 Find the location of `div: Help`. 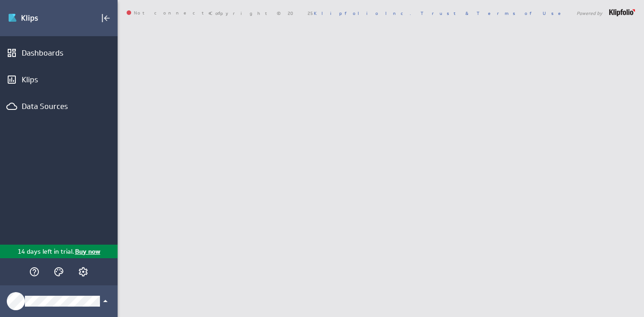

div: Help is located at coordinates (34, 272).